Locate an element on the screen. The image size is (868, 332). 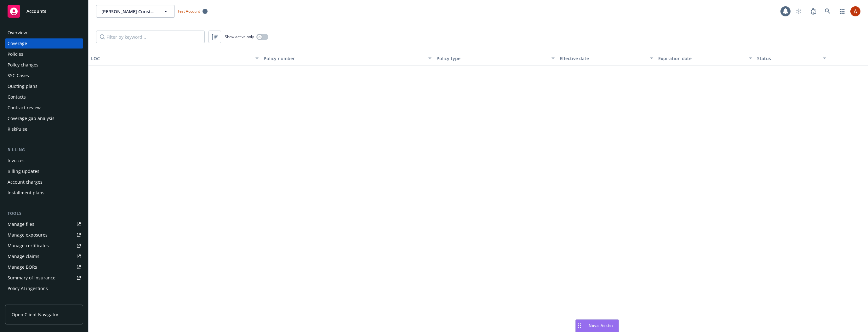
span: Manage exposures is located at coordinates (44, 235).